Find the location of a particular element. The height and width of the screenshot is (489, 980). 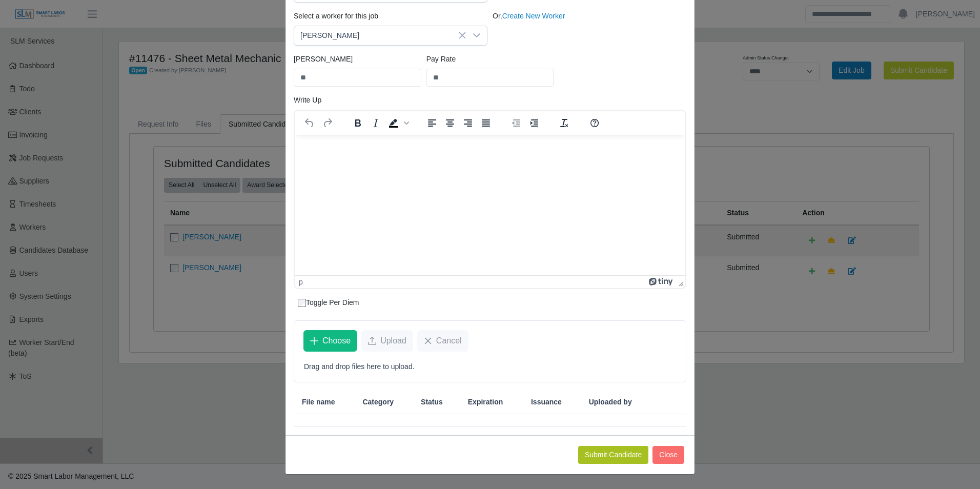

input: Toggle Per Diem is located at coordinates (302, 303).